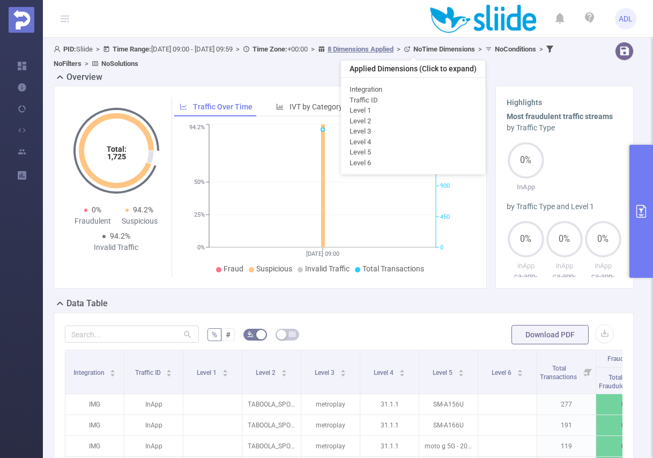 The image size is (653, 458). Describe the element at coordinates (292, 334) in the screenshot. I see `i: icon: table` at that location.